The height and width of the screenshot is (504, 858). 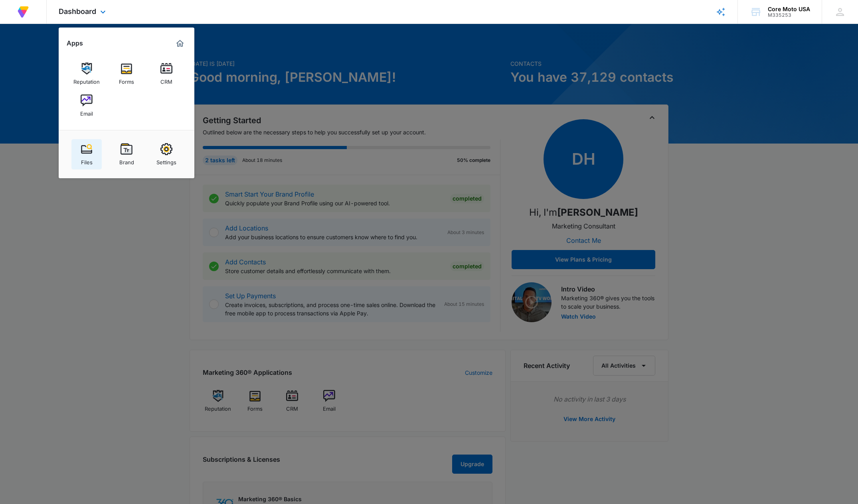 What do you see at coordinates (75, 43) in the screenshot?
I see `h2: Apps` at bounding box center [75, 43].